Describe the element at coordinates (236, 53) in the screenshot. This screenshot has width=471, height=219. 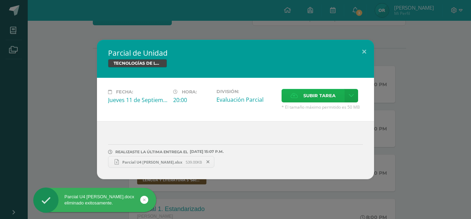
I see `h2: Parcial de Unidad` at that location.